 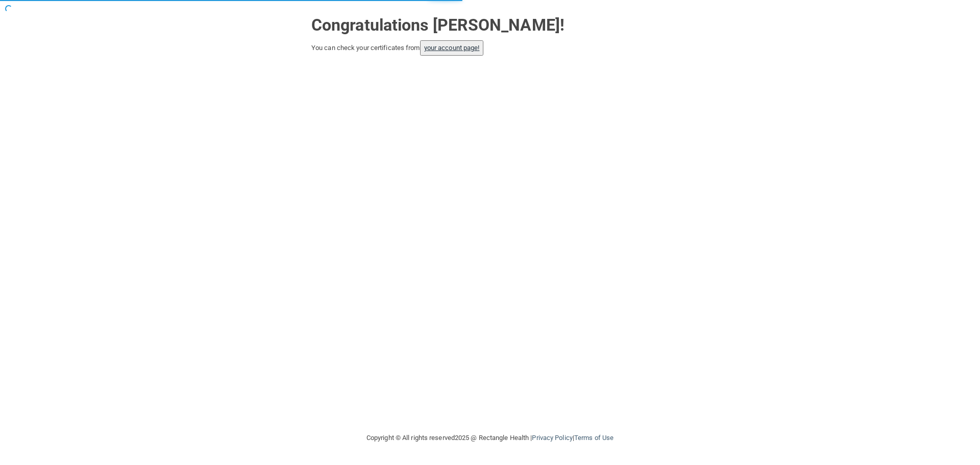 What do you see at coordinates (552, 437) in the screenshot?
I see `a: Privacy Policy` at bounding box center [552, 437].